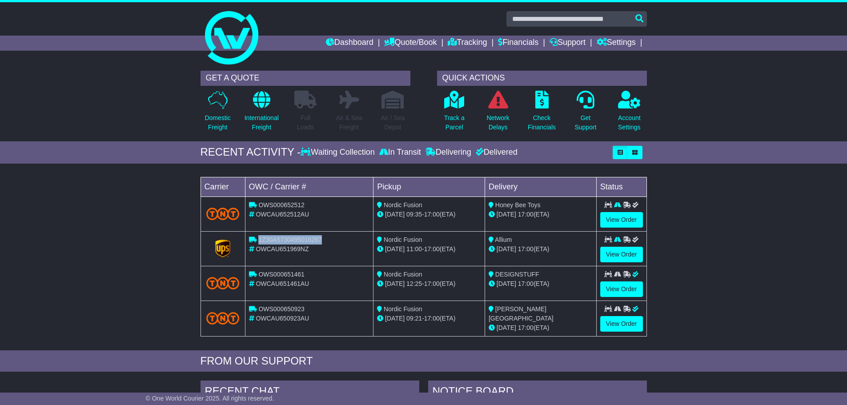 The image size is (847, 405). I want to click on p: Air / Sea Depot, so click(393, 123).